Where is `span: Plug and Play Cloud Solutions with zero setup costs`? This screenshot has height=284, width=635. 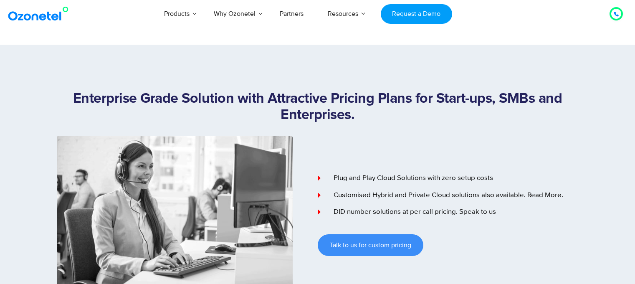
span: Plug and Play Cloud Solutions with zero setup costs is located at coordinates (412, 178).